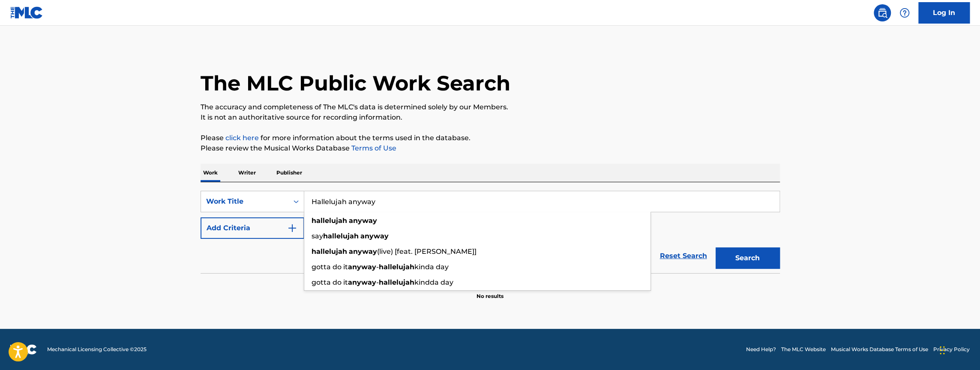 This screenshot has width=980, height=370. Describe the element at coordinates (490, 291) in the screenshot. I see `p: No results` at that location.